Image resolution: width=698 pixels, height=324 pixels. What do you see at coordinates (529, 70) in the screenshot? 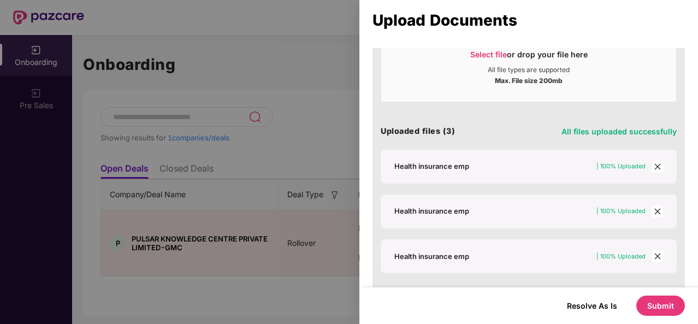
I see `div: All file types are supported` at bounding box center [529, 70].